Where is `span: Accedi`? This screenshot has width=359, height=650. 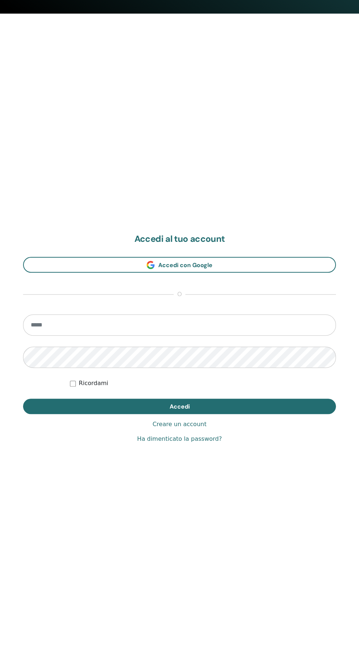 span: Accedi is located at coordinates (180, 406).